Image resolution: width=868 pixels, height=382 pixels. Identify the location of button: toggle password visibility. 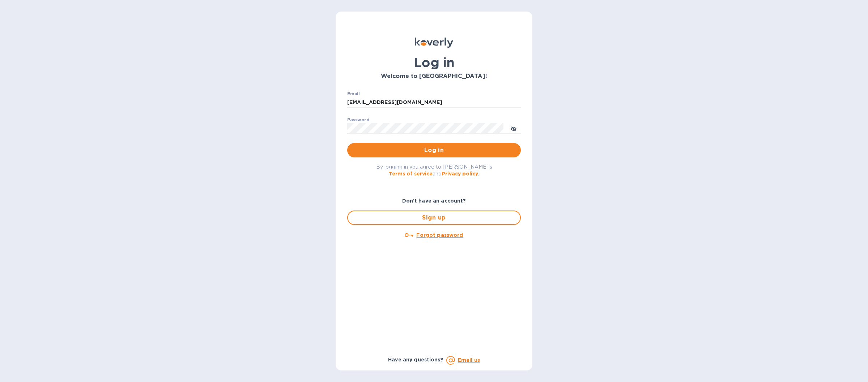
(513, 128).